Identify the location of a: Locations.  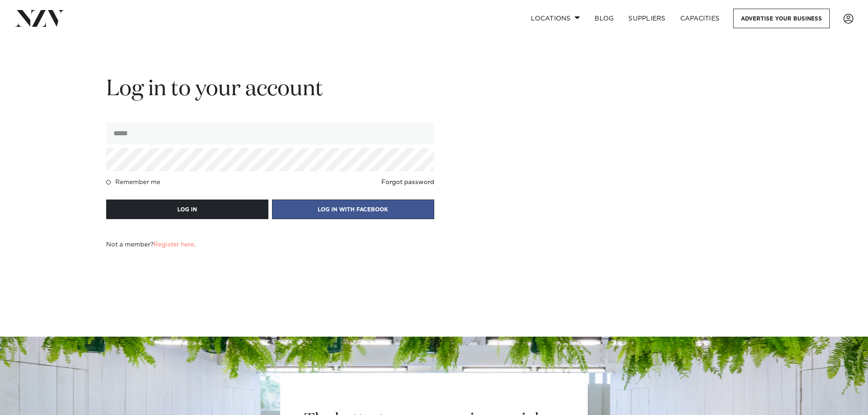
(555, 18).